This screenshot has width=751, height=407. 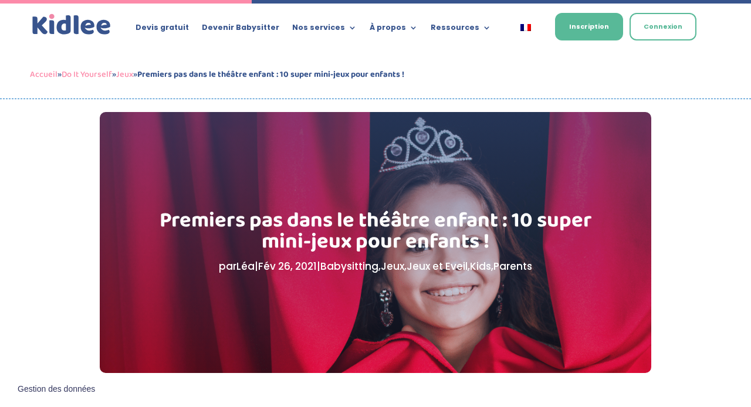 What do you see at coordinates (375, 234) in the screenshot?
I see `h1: Premiers pas dans le théâtre enfant : 10 super mini-jeux pour enfants !` at bounding box center [375, 234].